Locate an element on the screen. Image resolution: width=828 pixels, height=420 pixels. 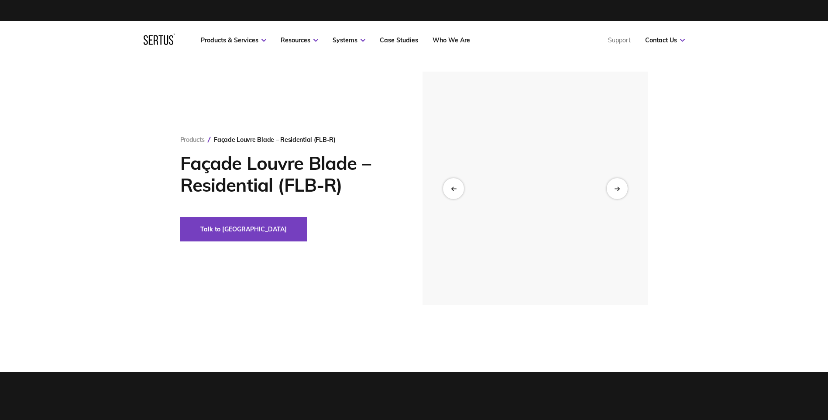
h1: Façade Louvre Blade – Residential (FLB-R) is located at coordinates (288, 174).